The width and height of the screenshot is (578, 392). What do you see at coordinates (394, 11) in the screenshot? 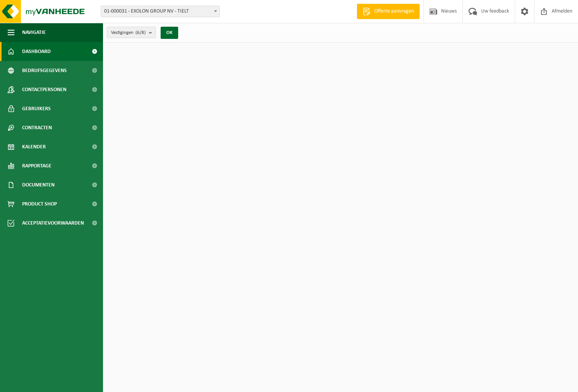
I see `span: Offerte aanvragen` at bounding box center [394, 11].